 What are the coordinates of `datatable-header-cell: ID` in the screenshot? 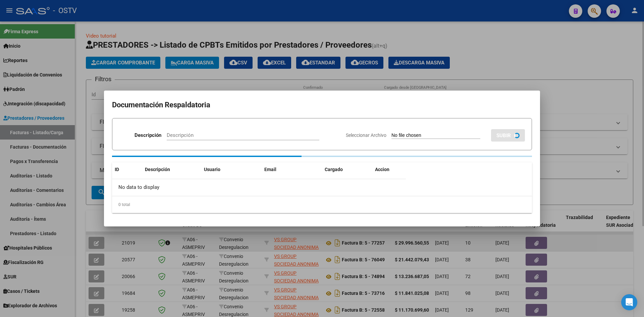 It's located at (127, 170).